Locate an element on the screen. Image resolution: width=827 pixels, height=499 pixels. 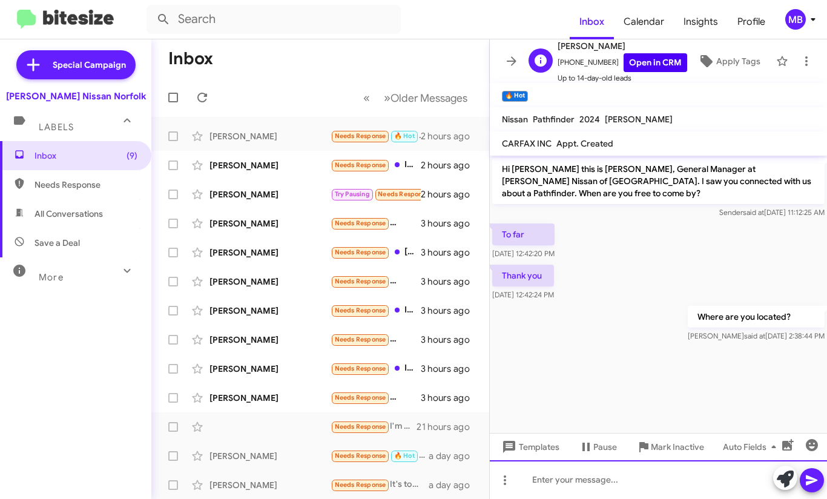
nav: Page navigation example is located at coordinates (415, 97).